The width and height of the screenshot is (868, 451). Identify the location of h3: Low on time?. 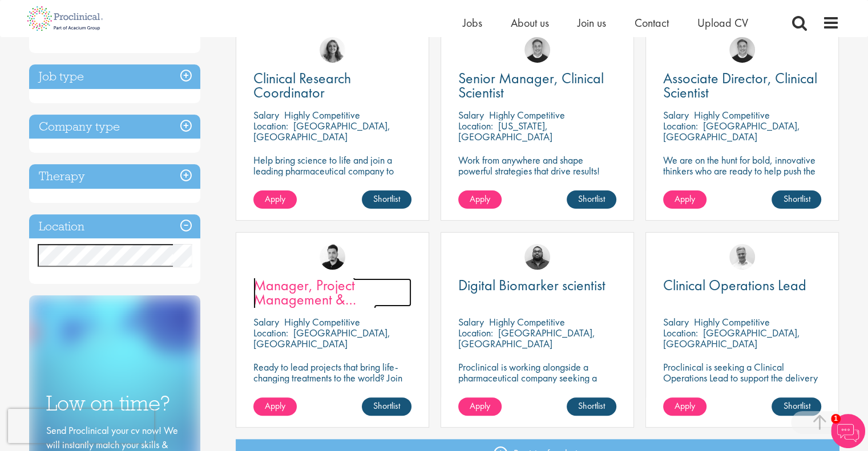
(114, 403).